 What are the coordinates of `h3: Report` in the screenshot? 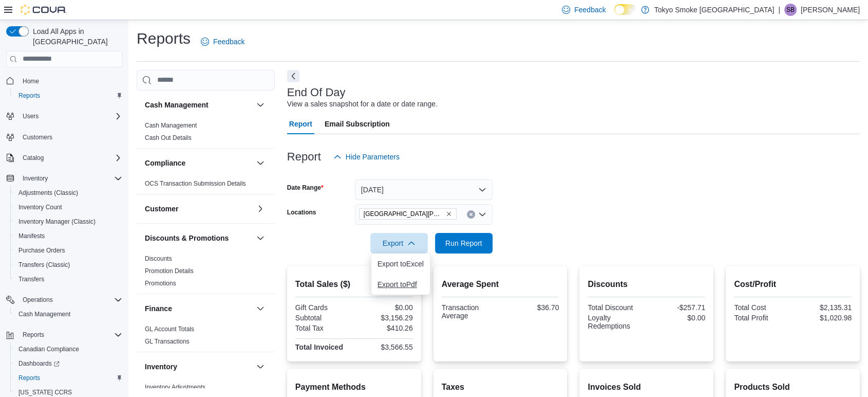 It's located at (304, 157).